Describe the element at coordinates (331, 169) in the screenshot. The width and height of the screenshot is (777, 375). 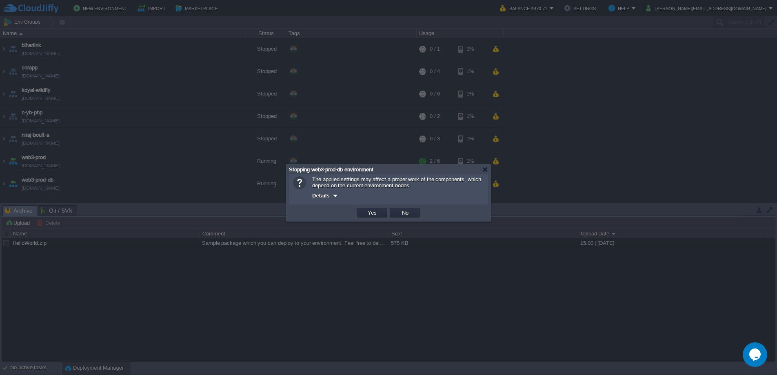
I see `span: Stopping web3-prod-db environment` at that location.